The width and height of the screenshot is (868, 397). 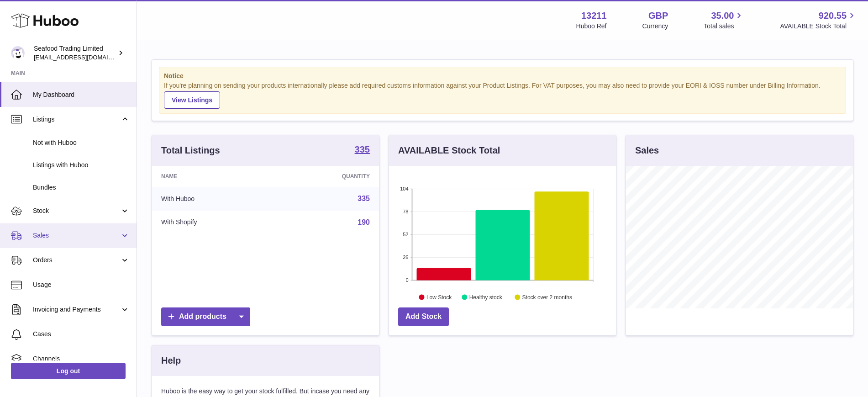 What do you see at coordinates (76, 259) in the screenshot?
I see `span: Orders` at bounding box center [76, 259].